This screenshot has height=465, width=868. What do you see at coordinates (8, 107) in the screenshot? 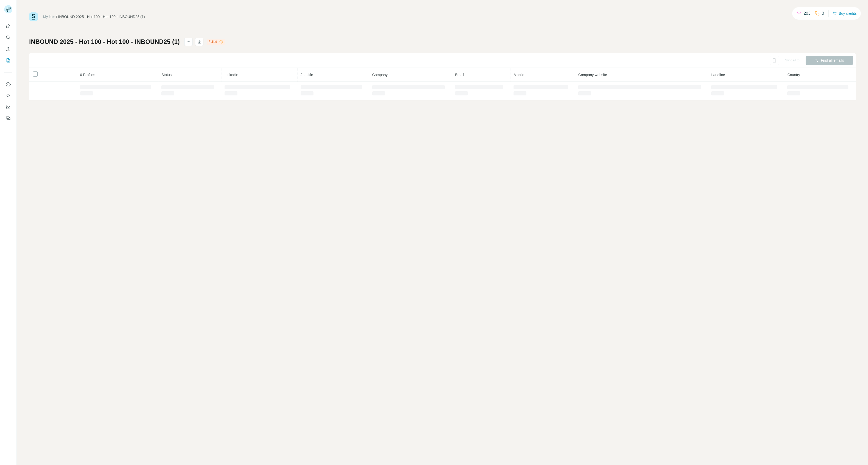
I see `button: Dashboard` at bounding box center [8, 107].